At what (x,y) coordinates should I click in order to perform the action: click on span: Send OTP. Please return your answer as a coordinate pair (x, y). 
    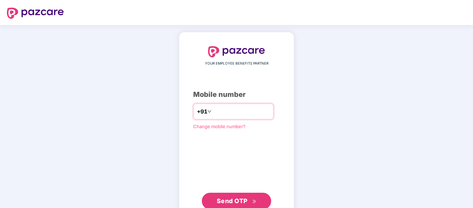
    Looking at the image, I should click on (232, 200).